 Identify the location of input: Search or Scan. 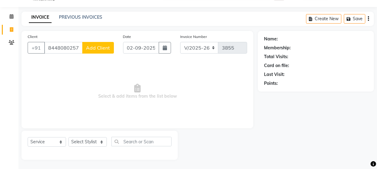
(141, 142).